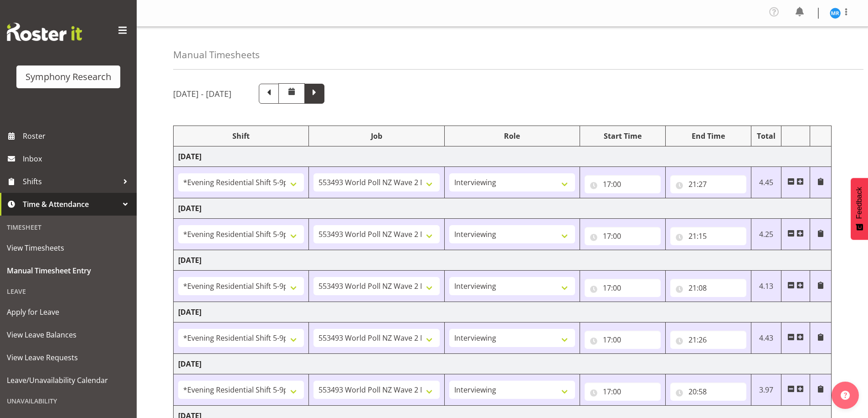 The image size is (868, 418). What do you see at coordinates (708, 136) in the screenshot?
I see `div: End Time` at bounding box center [708, 136].